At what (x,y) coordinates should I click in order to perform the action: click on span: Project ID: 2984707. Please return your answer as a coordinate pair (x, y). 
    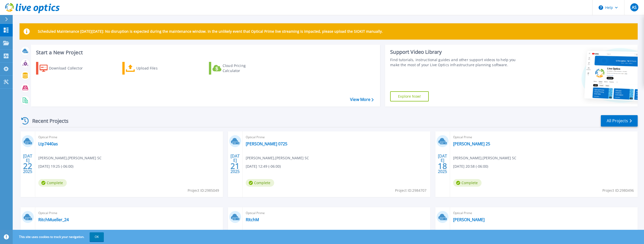
    Looking at the image, I should click on (411, 191).